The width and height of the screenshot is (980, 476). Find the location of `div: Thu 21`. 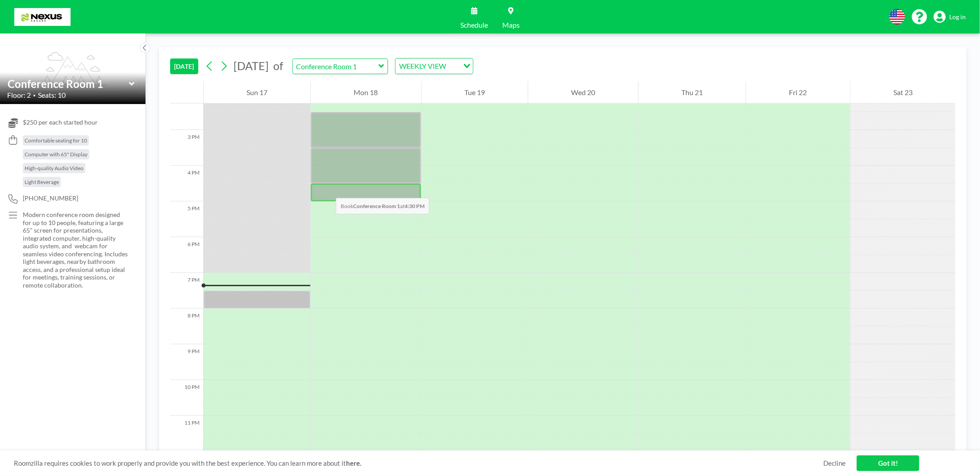

div: Thu 21 is located at coordinates (692, 92).